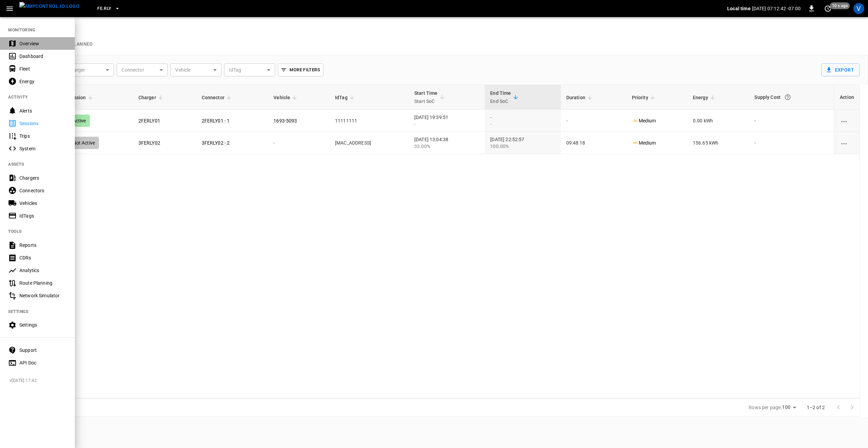 This screenshot has height=448, width=868. Describe the element at coordinates (43, 325) in the screenshot. I see `div: Settings` at that location.